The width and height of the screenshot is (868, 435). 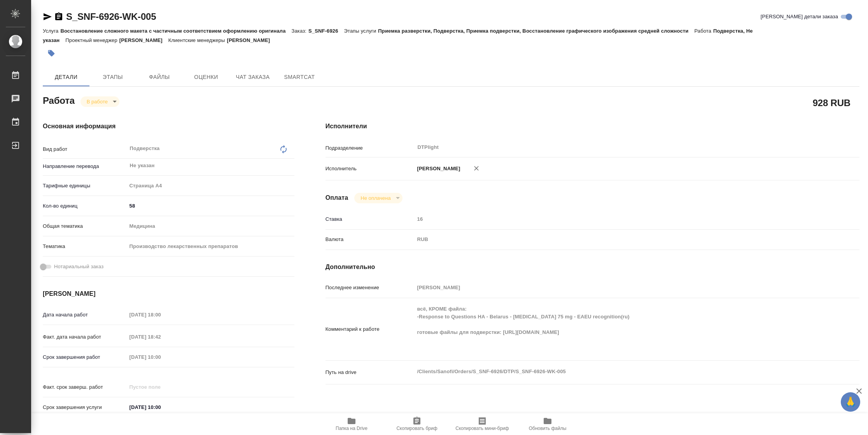 What do you see at coordinates (159, 77) in the screenshot?
I see `span: Файлы` at bounding box center [159, 77].